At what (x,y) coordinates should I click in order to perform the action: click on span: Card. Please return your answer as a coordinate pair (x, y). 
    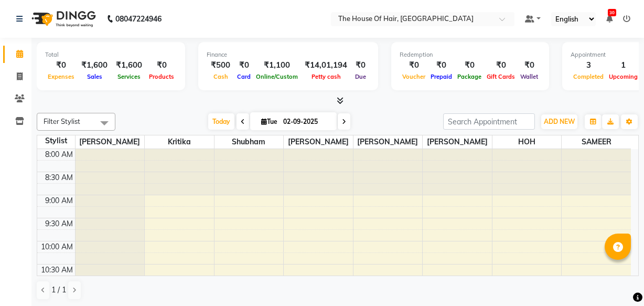
    Looking at the image, I should click on (244, 77).